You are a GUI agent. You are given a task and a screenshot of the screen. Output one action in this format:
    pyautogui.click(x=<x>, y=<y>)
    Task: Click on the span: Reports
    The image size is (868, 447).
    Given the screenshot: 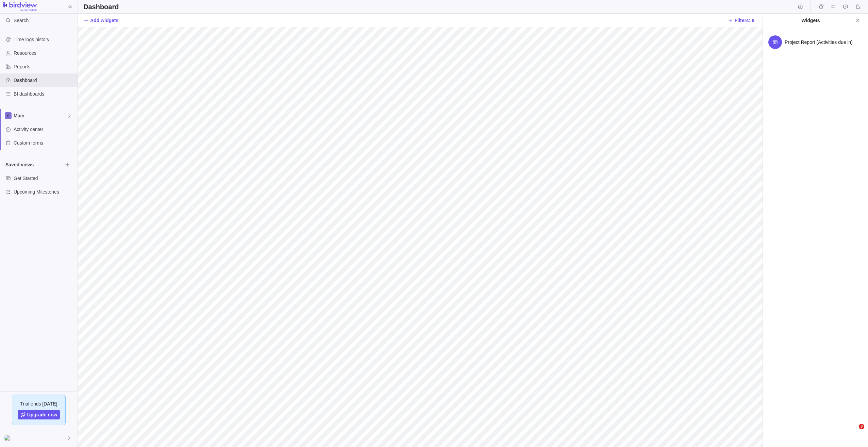 What is the action you would take?
    pyautogui.click(x=44, y=67)
    